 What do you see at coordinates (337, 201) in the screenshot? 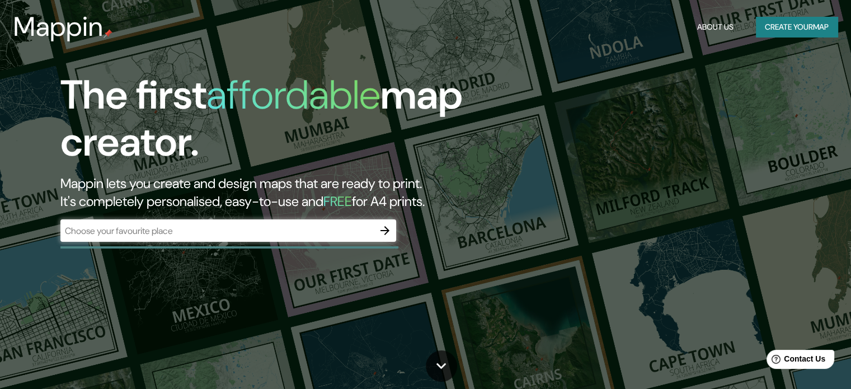
I see `h5: FREE` at bounding box center [337, 201].